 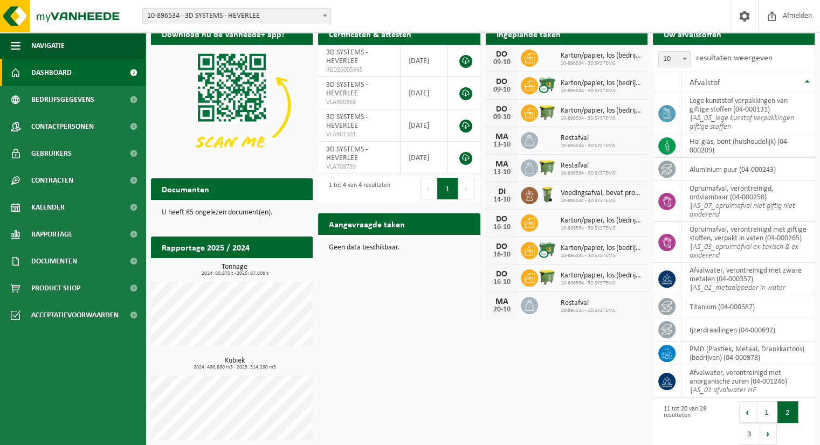 What do you see at coordinates (357, 189) in the screenshot?
I see `div: 1 tot 4 van 4 resultaten` at bounding box center [357, 189].